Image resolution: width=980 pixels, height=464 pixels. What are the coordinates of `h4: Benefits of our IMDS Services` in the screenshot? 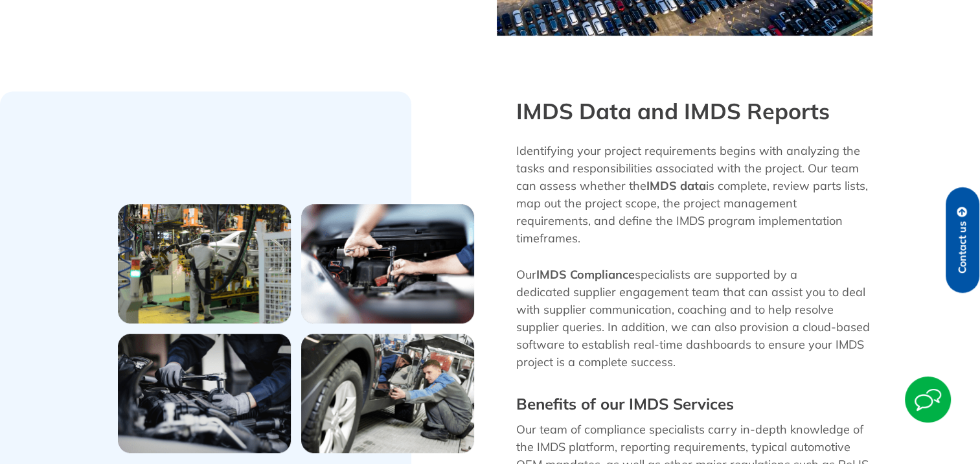 It's located at (694, 404).